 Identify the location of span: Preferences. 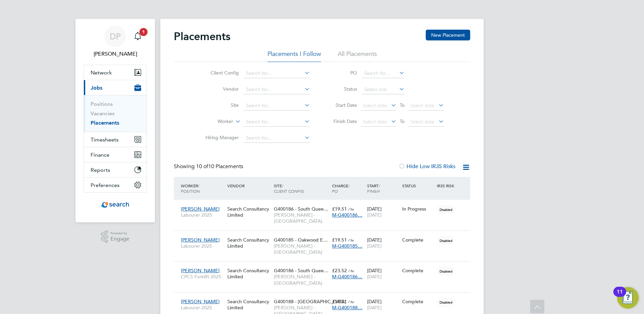
(105, 185).